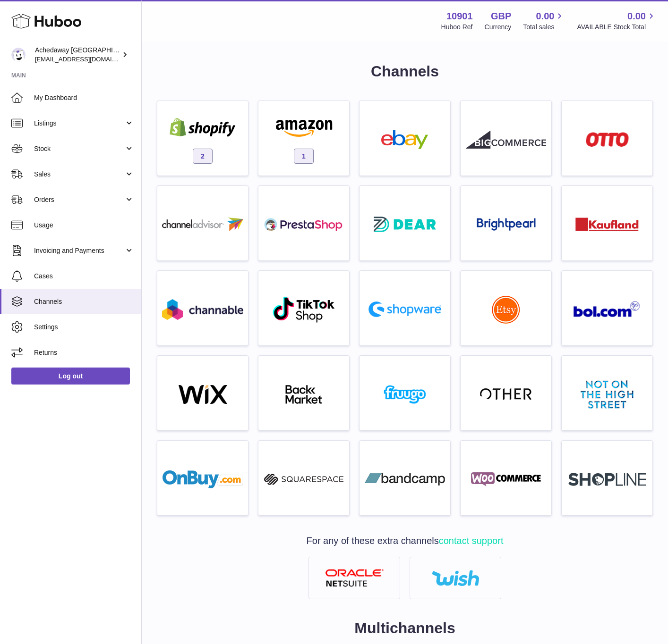 This screenshot has height=644, width=668. I want to click on span: Settings, so click(84, 327).